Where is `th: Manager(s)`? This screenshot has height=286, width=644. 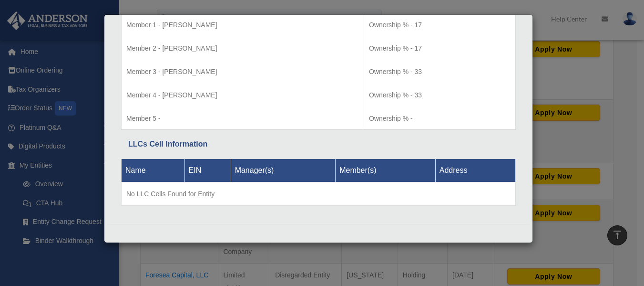
th: Manager(s) is located at coordinates (283, 170).